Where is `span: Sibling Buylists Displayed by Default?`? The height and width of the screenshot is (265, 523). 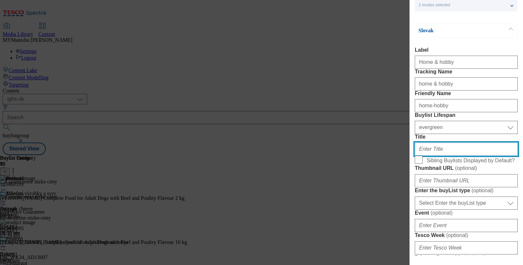
span: Sibling Buylists Displayed by Default? is located at coordinates (470, 160).